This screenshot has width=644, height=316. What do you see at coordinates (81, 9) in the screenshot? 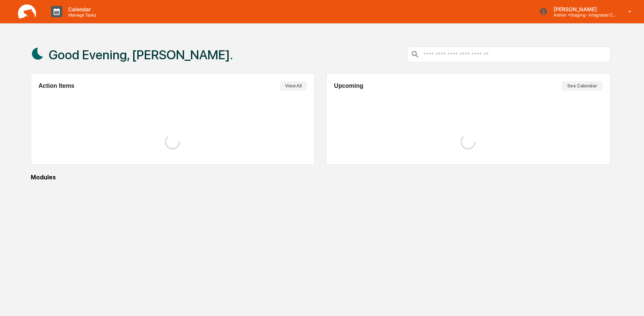
I see `p: Calendar` at bounding box center [81, 9].